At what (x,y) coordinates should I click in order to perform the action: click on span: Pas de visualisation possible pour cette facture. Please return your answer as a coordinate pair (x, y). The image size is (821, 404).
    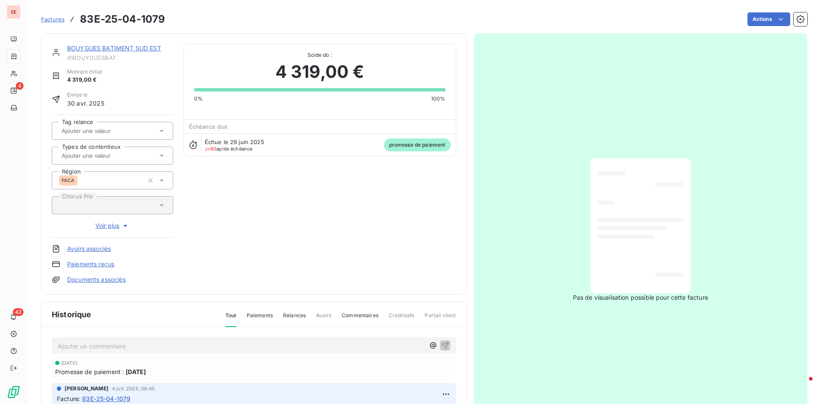
    Looking at the image, I should click on (640, 298).